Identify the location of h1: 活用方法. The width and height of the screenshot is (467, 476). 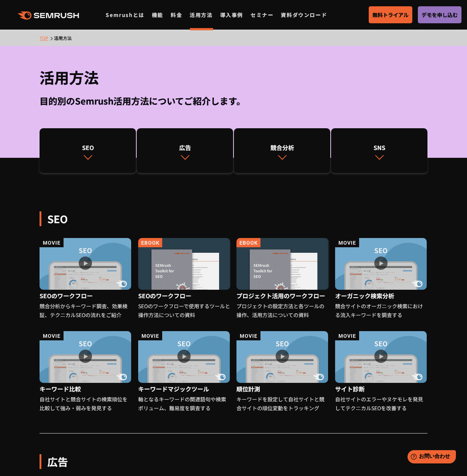
(234, 77).